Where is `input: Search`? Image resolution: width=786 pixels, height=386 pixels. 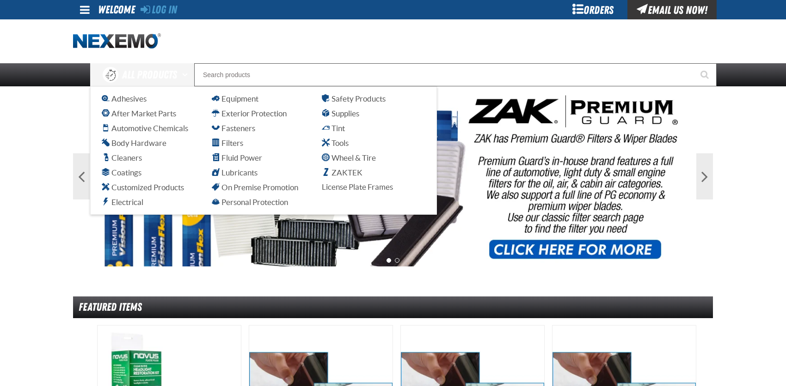
input: Search is located at coordinates (455, 75).